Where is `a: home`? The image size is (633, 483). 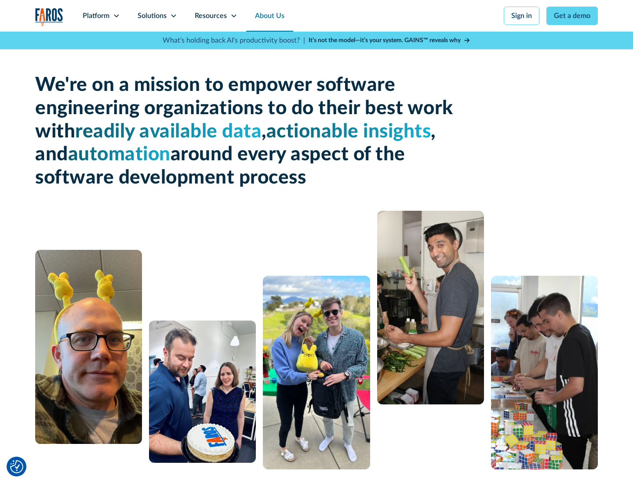
a: home is located at coordinates (49, 17).